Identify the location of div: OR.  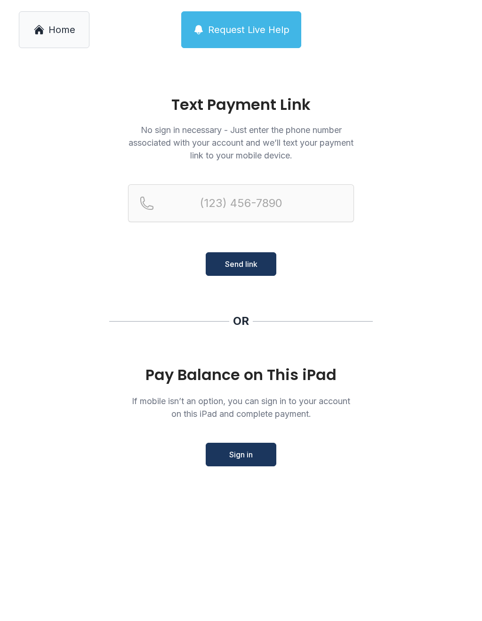
(241, 321).